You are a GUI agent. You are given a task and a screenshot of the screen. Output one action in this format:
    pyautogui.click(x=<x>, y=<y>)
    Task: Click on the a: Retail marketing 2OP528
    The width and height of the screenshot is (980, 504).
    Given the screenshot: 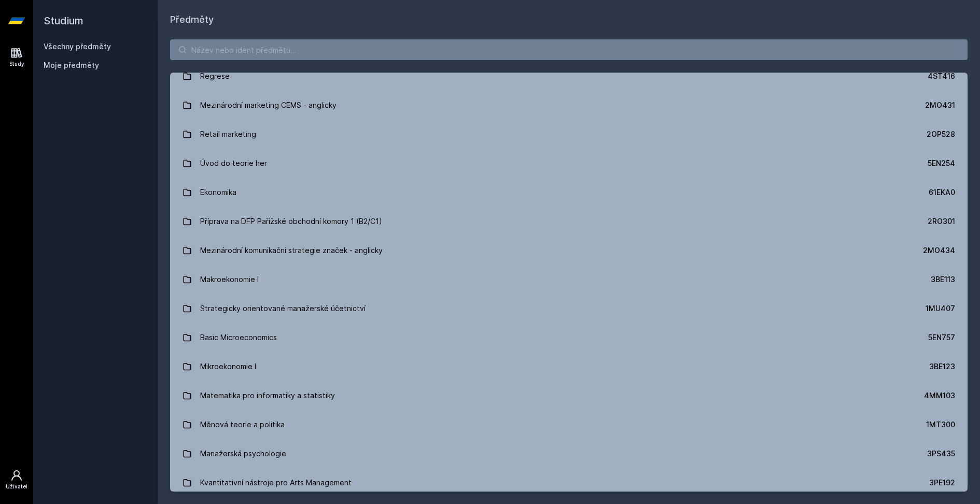 What is the action you would take?
    pyautogui.click(x=568, y=134)
    